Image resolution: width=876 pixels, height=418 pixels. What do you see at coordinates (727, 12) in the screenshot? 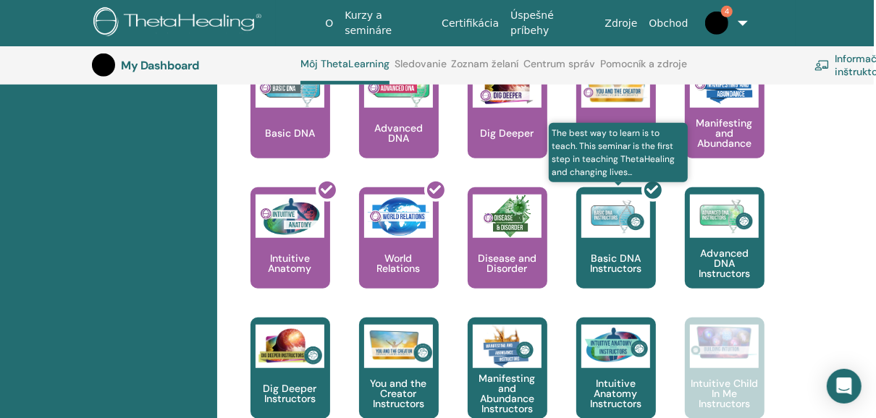
I see `span: 4` at bounding box center [727, 12].